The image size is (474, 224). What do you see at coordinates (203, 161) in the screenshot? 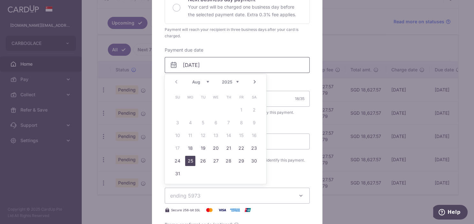
I see `a: 26` at bounding box center [203, 161].